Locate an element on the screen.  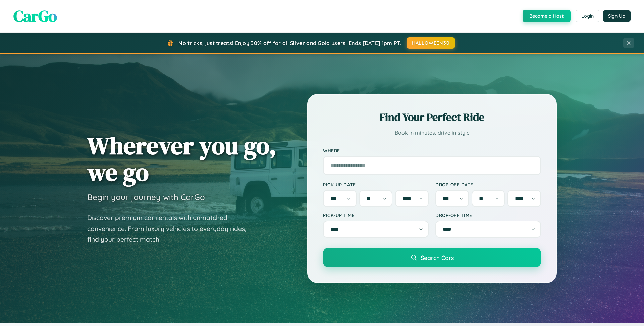
button: Login is located at coordinates (587, 16).